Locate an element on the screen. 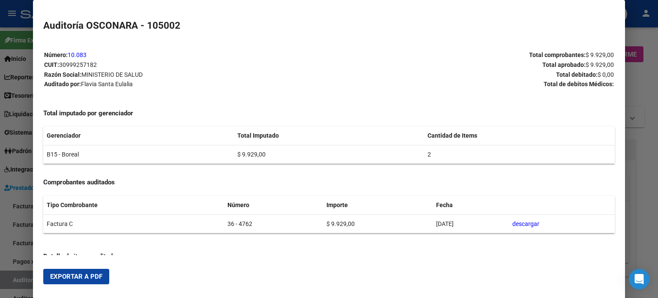 This screenshot has width=658, height=298. span: $ 0,00 is located at coordinates (606, 75).